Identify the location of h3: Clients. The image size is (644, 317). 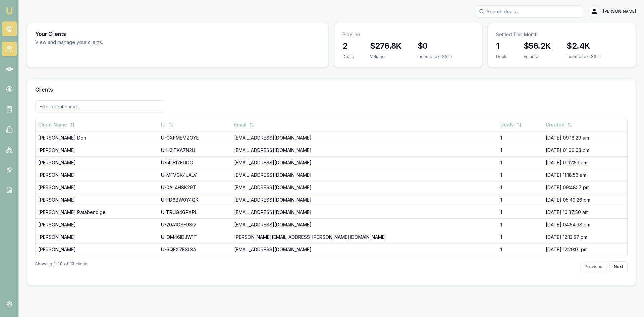
(332, 89).